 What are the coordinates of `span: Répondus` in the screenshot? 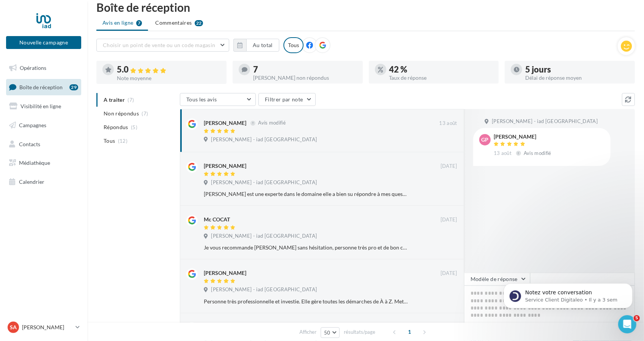 It's located at (116, 127).